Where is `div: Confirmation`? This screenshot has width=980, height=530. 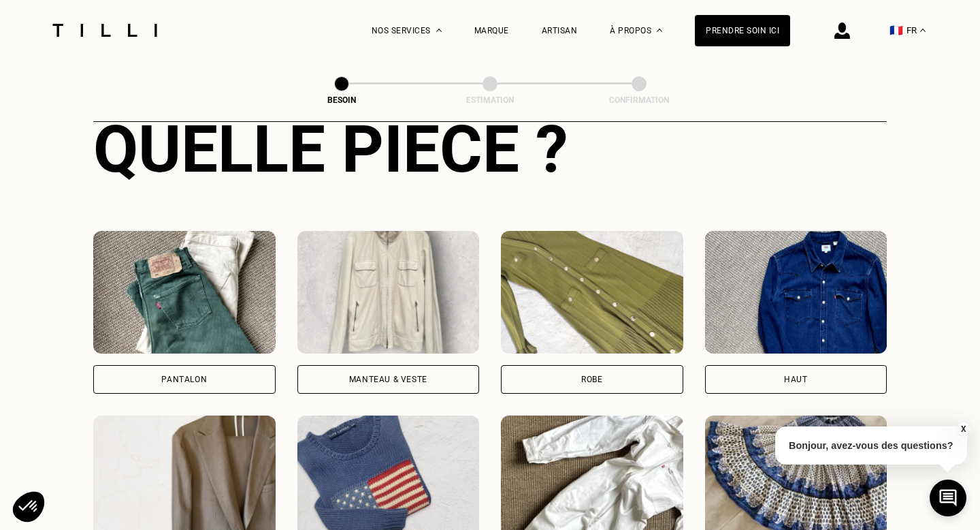
div: Confirmation is located at coordinates (639, 100).